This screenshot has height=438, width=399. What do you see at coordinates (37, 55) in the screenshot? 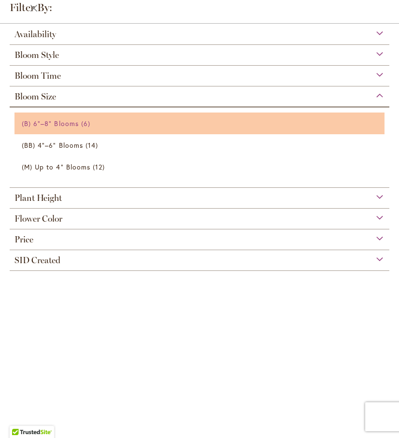
I see `span: Bloom Style` at bounding box center [37, 55].